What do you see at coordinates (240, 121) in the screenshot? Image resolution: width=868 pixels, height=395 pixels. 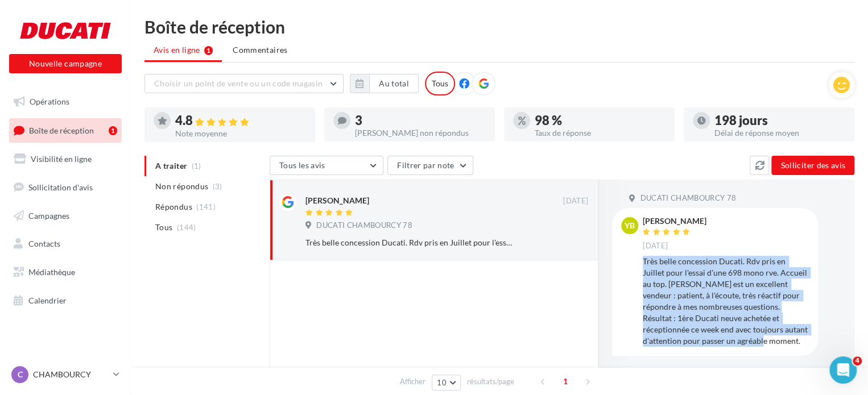 I see `div: 4.8` at bounding box center [240, 121].